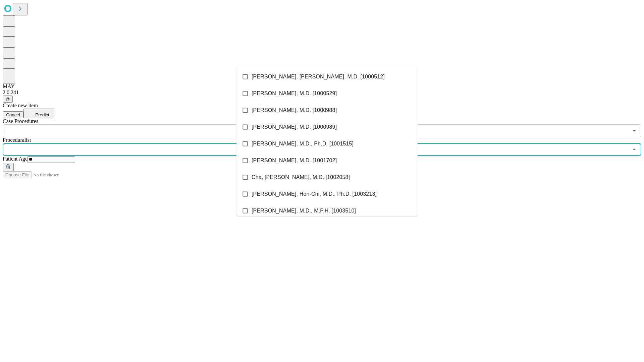 The height and width of the screenshot is (362, 644). Describe the element at coordinates (322, 93) in the screenshot. I see `div: 2.0.241` at that location.